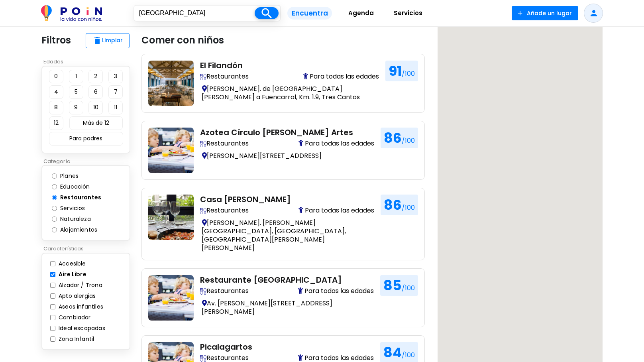  What do you see at coordinates (56, 123) in the screenshot?
I see `button: 12` at bounding box center [56, 123].